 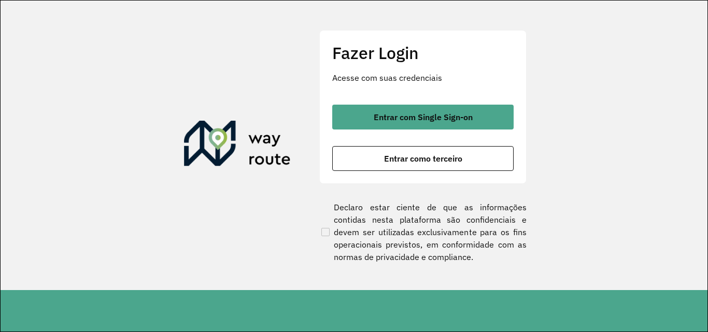 I want to click on img: Roteirizador AmbevTech, so click(x=237, y=146).